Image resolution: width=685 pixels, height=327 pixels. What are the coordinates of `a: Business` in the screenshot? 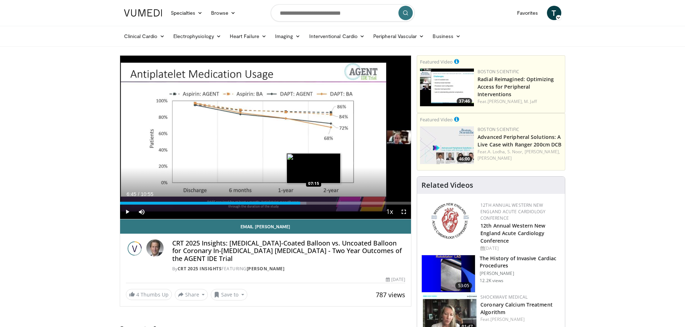 It's located at (446, 36).